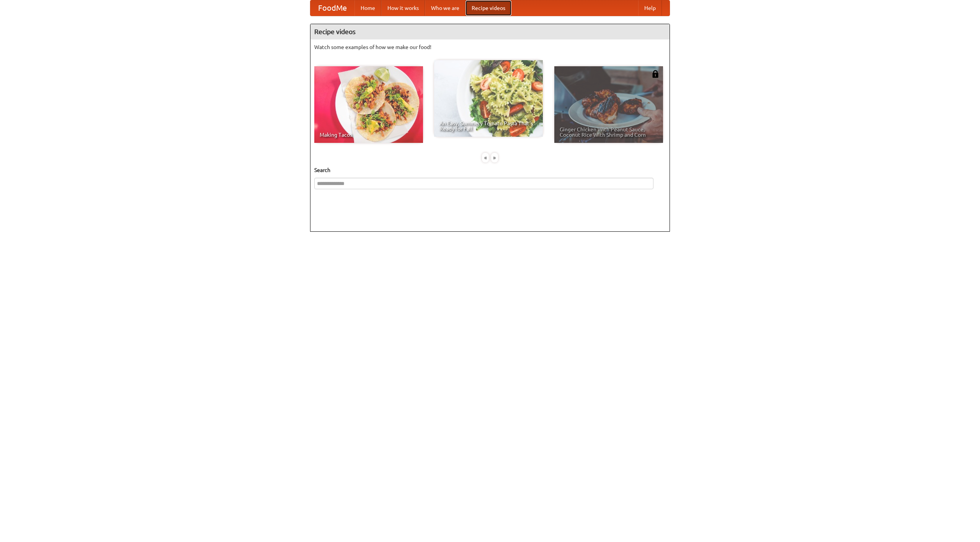  Describe the element at coordinates (489, 8) in the screenshot. I see `a: Recipe videos` at that location.